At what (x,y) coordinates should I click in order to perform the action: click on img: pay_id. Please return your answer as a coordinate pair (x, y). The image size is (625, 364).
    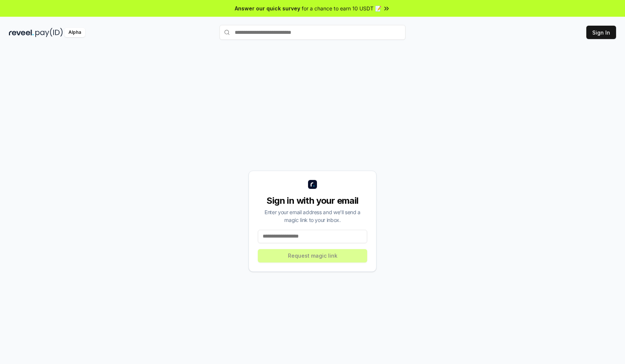
    Looking at the image, I should click on (49, 33).